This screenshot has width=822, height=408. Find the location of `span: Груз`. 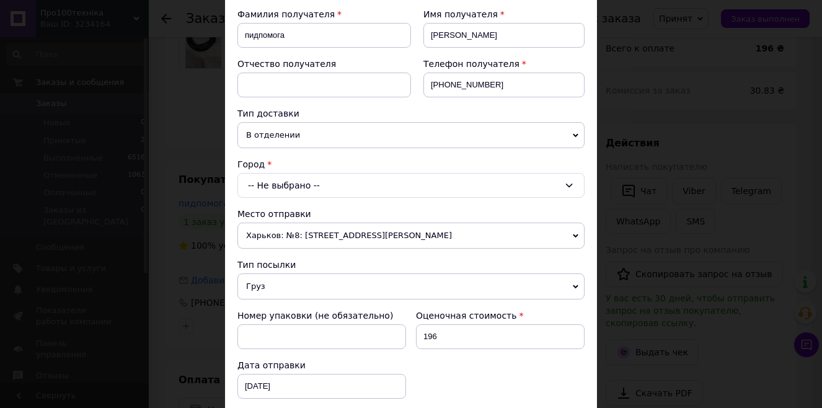

span: Груз is located at coordinates (411, 286).